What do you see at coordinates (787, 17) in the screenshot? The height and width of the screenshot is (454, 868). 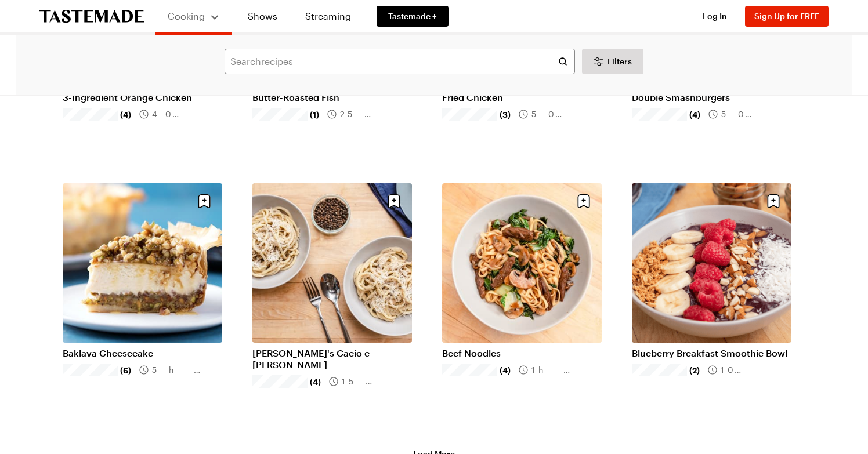 I see `button: Sign Up for FREE` at bounding box center [787, 17].